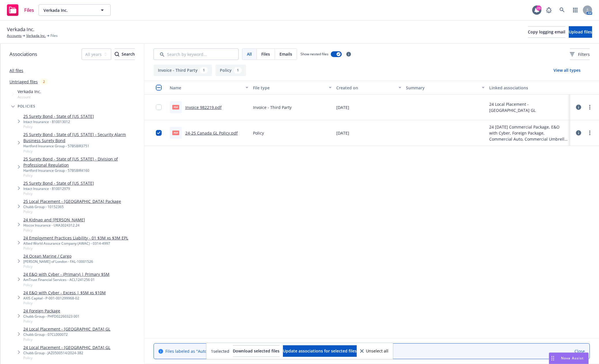 The image size is (599, 364). What do you see at coordinates (76, 238) in the screenshot?
I see `a: 24 Employment Practices Liability - 01 $3M xs $3M EPL` at bounding box center [76, 238].